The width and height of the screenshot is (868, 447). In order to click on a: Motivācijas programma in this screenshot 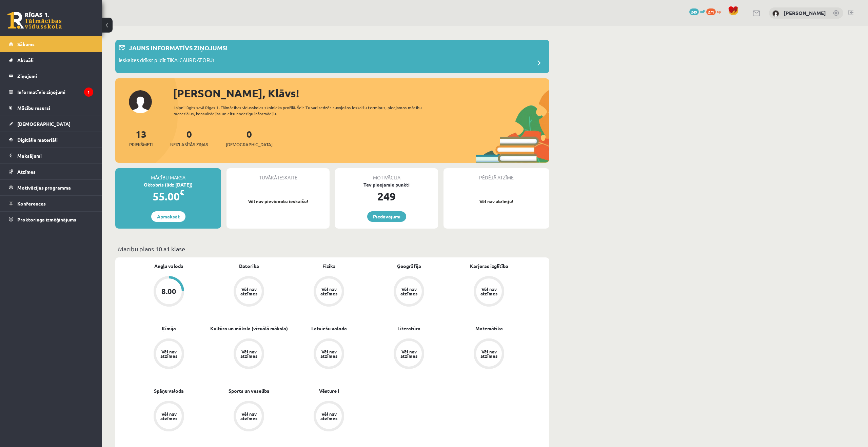, I will do `click(51, 188)`.